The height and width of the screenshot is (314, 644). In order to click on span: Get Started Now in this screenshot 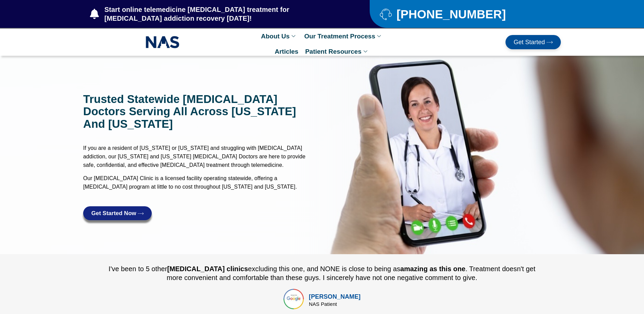, I will do `click(114, 213)`.